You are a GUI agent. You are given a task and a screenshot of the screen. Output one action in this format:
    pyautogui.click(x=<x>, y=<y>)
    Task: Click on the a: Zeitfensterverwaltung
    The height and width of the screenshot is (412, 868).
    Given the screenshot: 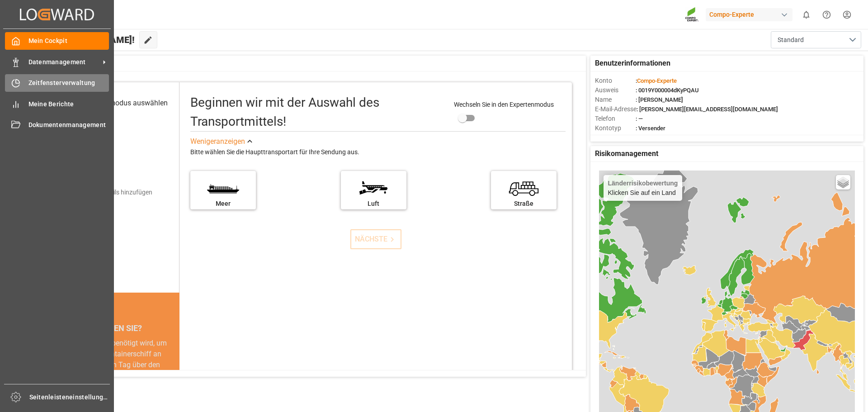 What is the action you would take?
    pyautogui.click(x=57, y=83)
    